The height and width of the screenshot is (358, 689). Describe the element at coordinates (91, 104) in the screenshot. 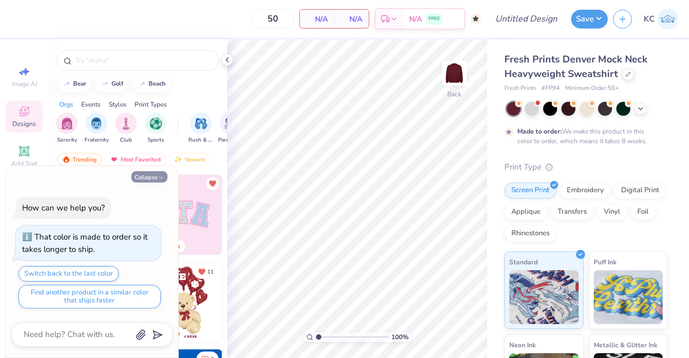

I see `div: Events` at that location.